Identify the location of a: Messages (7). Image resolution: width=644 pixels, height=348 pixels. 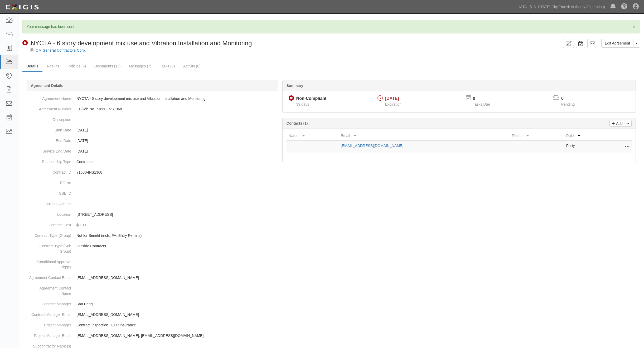
(140, 66).